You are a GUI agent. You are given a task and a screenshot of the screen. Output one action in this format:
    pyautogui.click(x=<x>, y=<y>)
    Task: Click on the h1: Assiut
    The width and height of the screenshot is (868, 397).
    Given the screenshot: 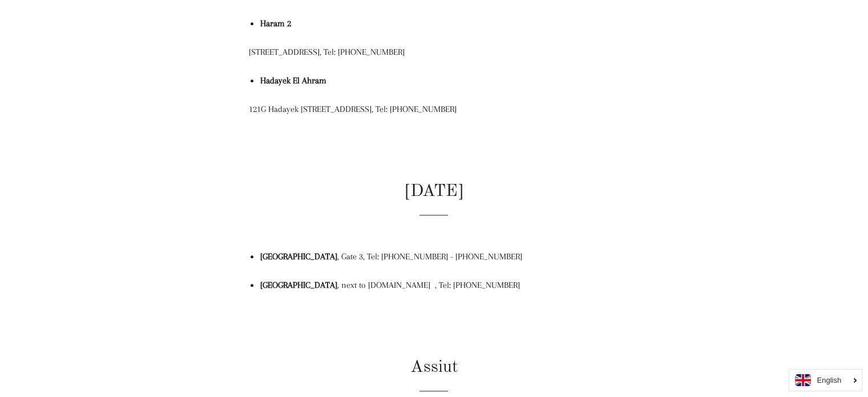 What is the action you would take?
    pyautogui.click(x=434, y=372)
    